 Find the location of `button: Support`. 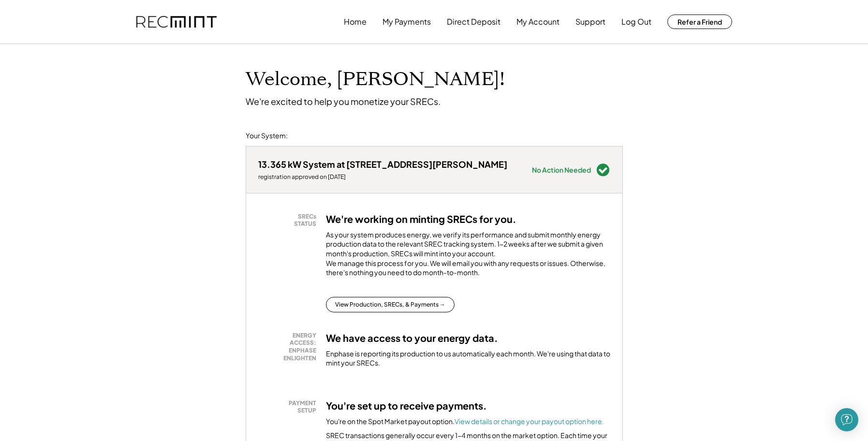

button: Support is located at coordinates (590, 22).